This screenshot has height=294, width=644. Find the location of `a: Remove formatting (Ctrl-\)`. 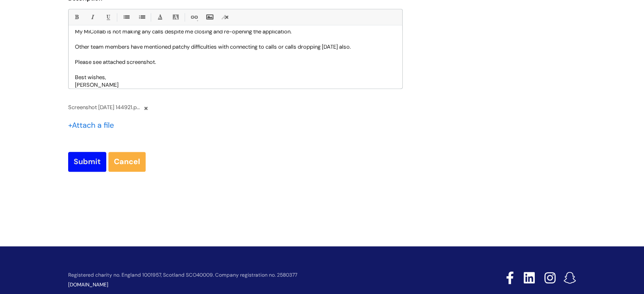

a: Remove formatting (Ctrl-\) is located at coordinates (225, 17).